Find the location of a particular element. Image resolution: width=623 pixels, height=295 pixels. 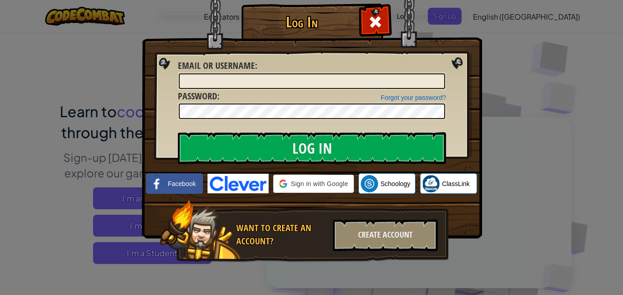

span: Password is located at coordinates (198, 96).